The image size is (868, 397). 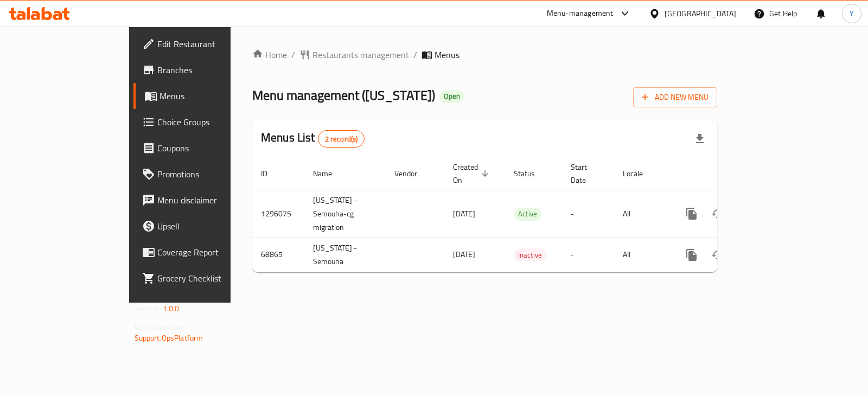 What do you see at coordinates (676, 97) in the screenshot?
I see `span: Add New Menu` at bounding box center [676, 97].